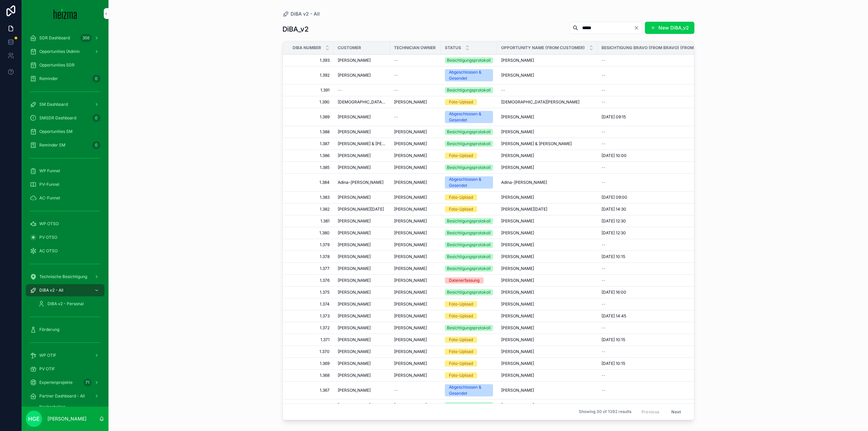  What do you see at coordinates (310, 233) in the screenshot?
I see `span: 1.380` at bounding box center [310, 233].